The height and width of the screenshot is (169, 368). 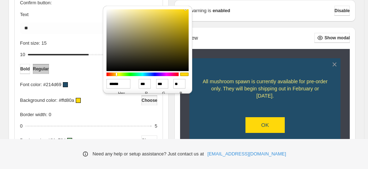 I want to click on span: Bold, so click(x=25, y=69).